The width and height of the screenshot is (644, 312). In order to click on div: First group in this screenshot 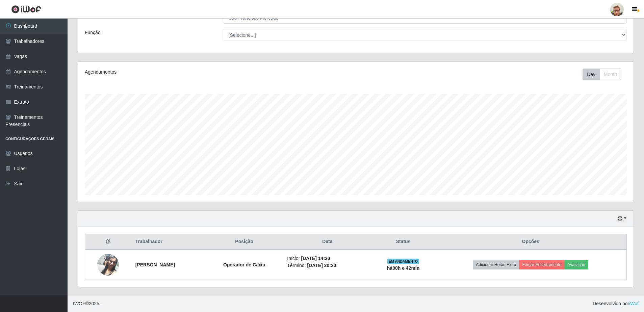, I will do `click(602, 74)`.